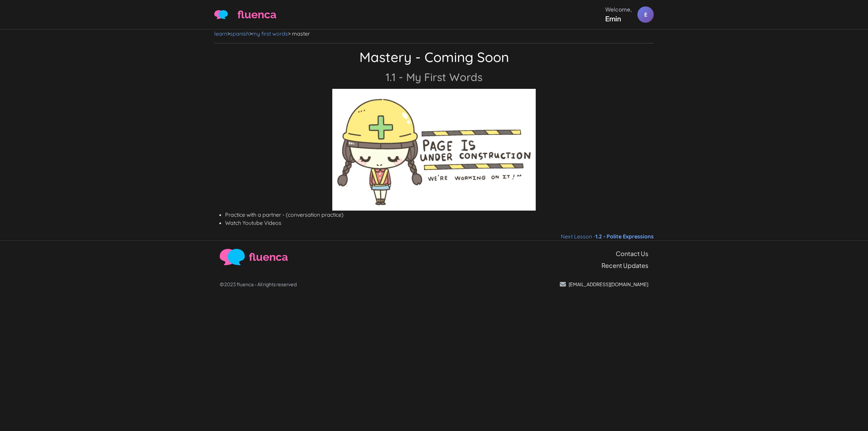 The width and height of the screenshot is (868, 431). I want to click on div: Welcome,, so click(618, 9).